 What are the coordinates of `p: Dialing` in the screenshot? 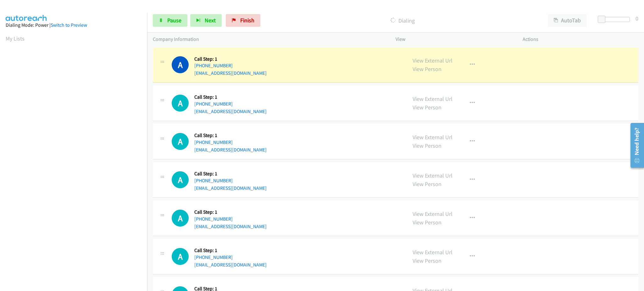 It's located at (402, 20).